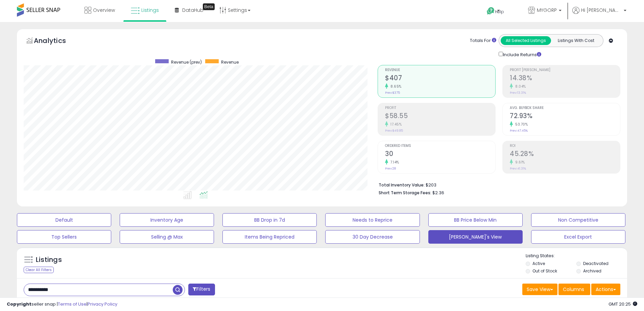 The width and height of the screenshot is (644, 311). Describe the element at coordinates (103, 304) in the screenshot. I see `a: Privacy Policy` at that location.